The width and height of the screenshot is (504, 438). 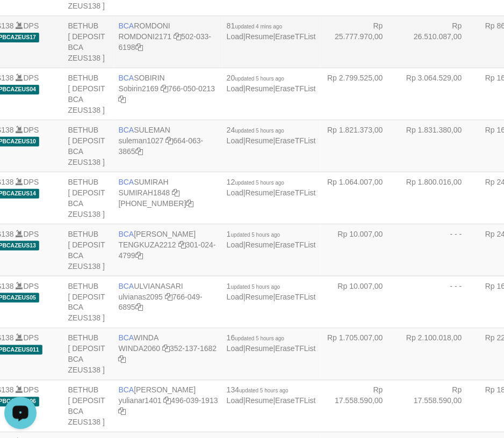 I want to click on td: Rp 2.100.018,00, so click(x=438, y=354).